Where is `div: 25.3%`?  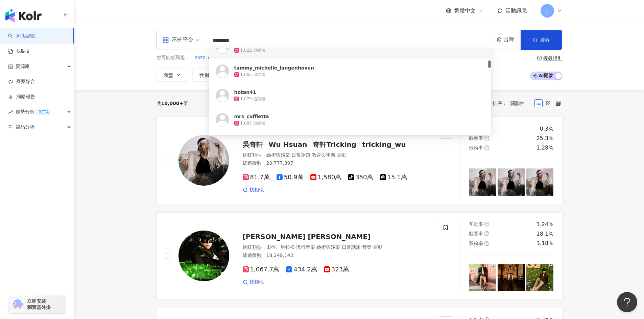
div: 25.3% is located at coordinates (545, 139).